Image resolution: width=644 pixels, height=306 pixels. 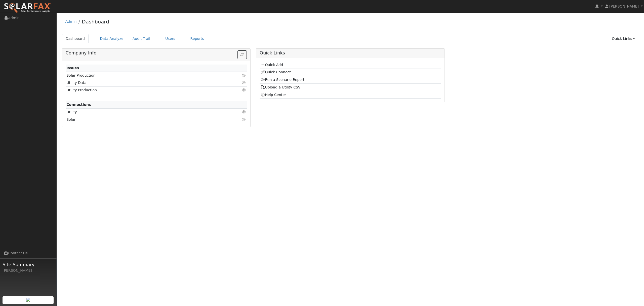 I want to click on h5: Company Info, so click(x=156, y=53).